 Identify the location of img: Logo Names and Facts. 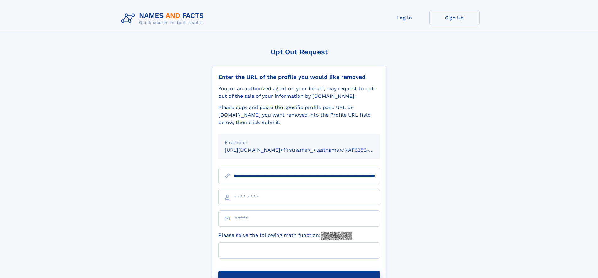
(164, 19).